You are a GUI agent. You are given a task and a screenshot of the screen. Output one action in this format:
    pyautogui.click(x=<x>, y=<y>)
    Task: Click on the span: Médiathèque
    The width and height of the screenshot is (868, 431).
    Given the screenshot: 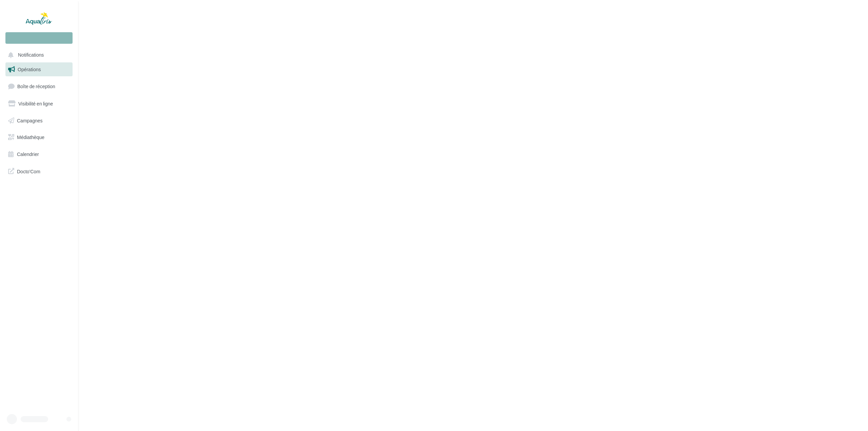 What is the action you would take?
    pyautogui.click(x=31, y=137)
    